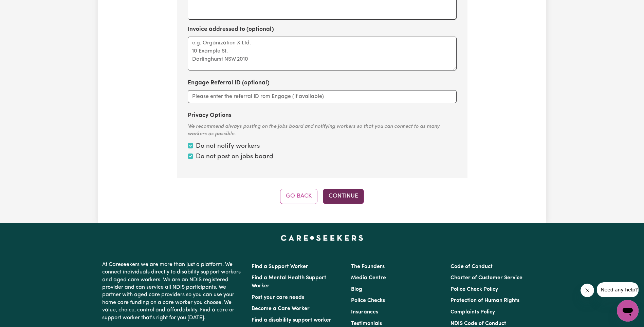  What do you see at coordinates (23, 8) in the screenshot?
I see `span: Need any help?` at bounding box center [23, 8].